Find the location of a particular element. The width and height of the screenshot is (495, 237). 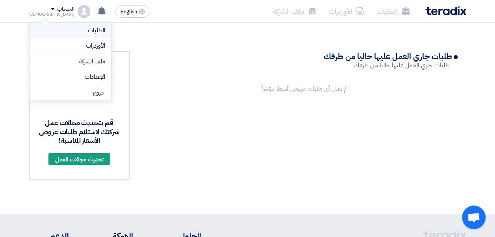

div: قم بتحديث مجالات عمل شركتك لاستلام طلبات عروض الأسعار المناسبة! is located at coordinates (79, 132).